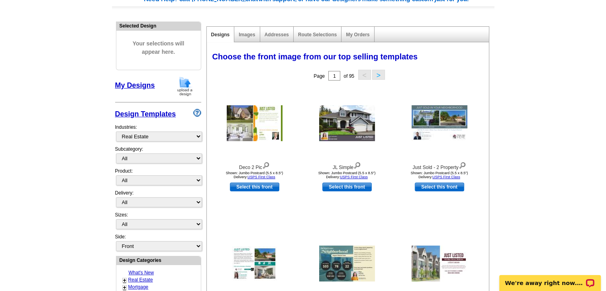 This screenshot has width=606, height=291. Describe the element at coordinates (197, 113) in the screenshot. I see `img: design-wizard-help-icon.png` at that location.